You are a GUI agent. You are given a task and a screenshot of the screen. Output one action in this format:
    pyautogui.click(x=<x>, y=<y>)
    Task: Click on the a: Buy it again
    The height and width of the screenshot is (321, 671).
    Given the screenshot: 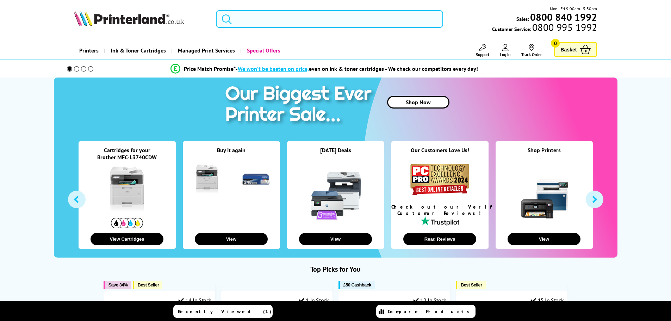 What is the action you would take?
    pyautogui.click(x=231, y=150)
    